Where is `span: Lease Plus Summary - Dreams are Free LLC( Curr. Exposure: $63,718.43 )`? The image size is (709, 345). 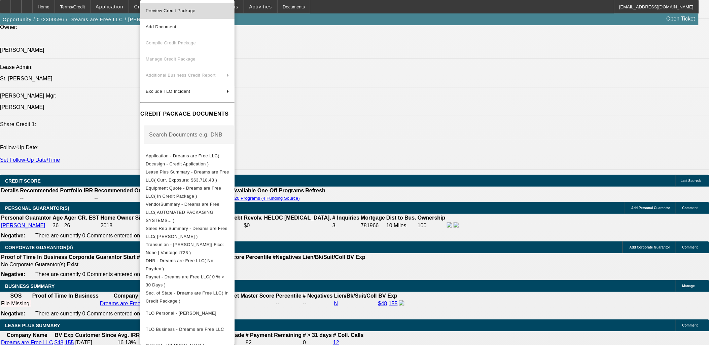 span: Lease Plus Summary - Dreams are Free LLC( Curr. Exposure: $63,718.43 ) is located at coordinates (188, 176).